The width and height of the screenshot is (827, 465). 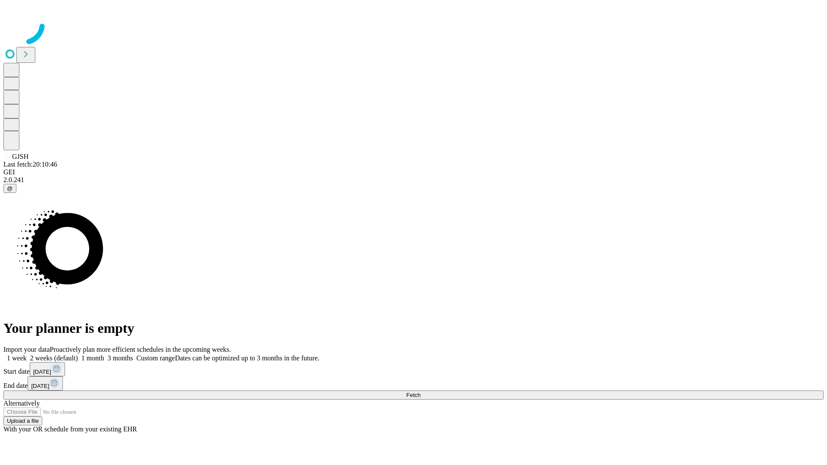 I want to click on span: 1 month, so click(x=93, y=358).